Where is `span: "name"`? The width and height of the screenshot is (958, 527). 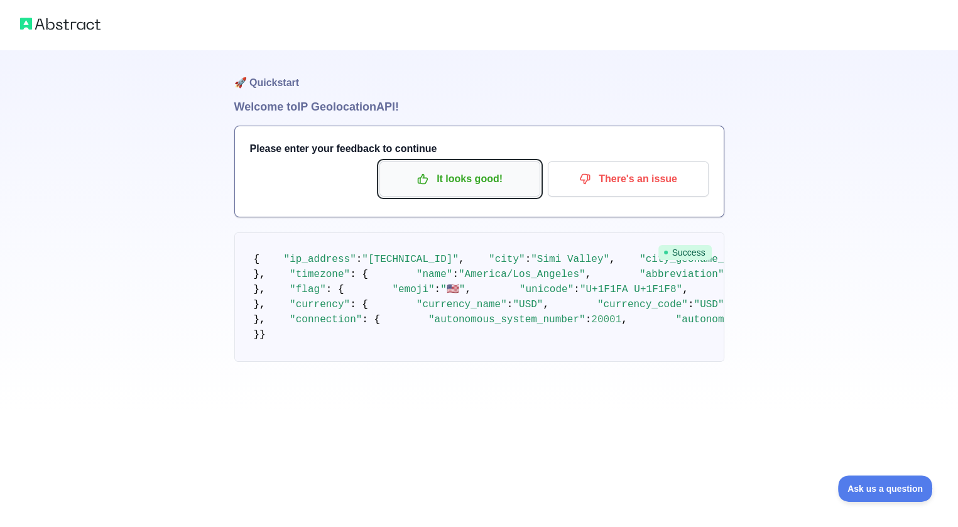 span: "name" is located at coordinates (435, 275).